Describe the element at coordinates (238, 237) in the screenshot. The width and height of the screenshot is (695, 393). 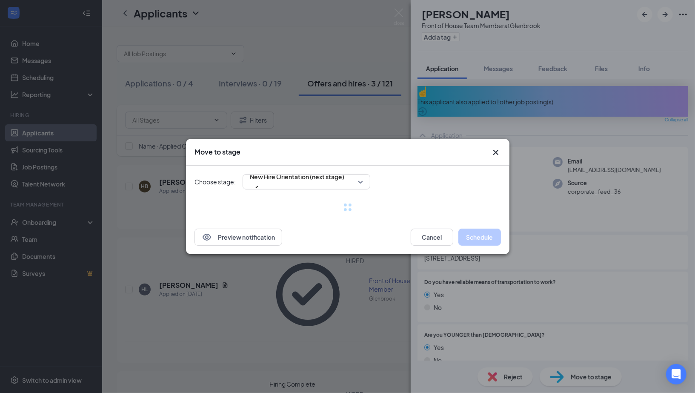
I see `button: EyePreview notification` at that location.